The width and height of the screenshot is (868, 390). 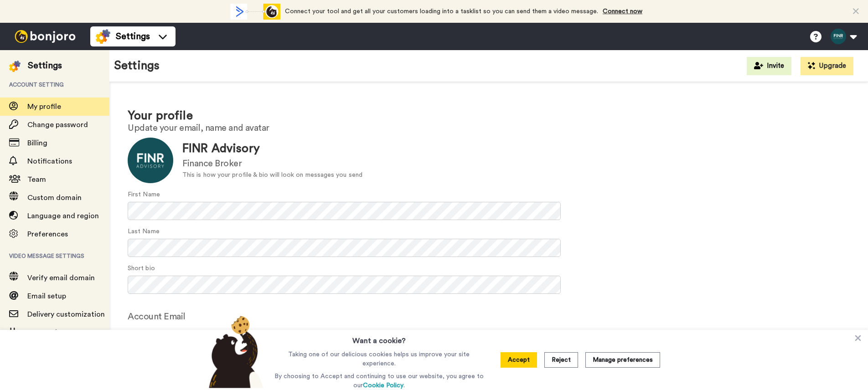 I want to click on span: Preferences, so click(x=47, y=234).